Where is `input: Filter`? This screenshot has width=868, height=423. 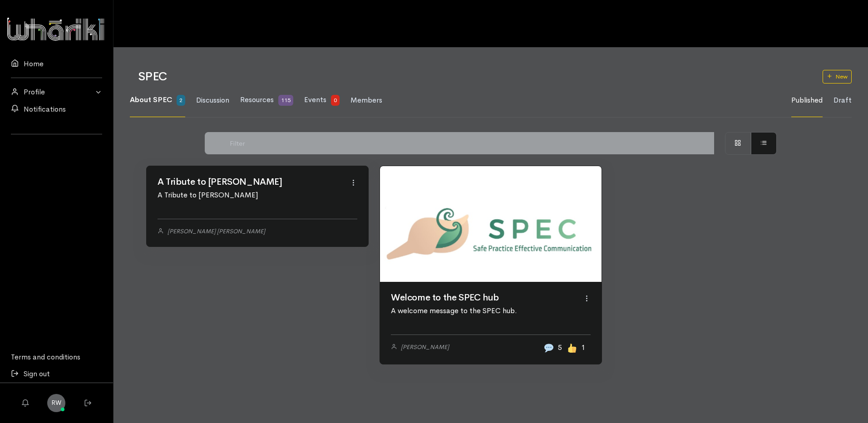 input: Filter is located at coordinates (470, 143).